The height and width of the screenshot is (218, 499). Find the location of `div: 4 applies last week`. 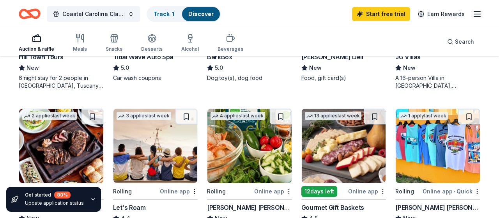

div: 4 applies last week is located at coordinates (238, 116).